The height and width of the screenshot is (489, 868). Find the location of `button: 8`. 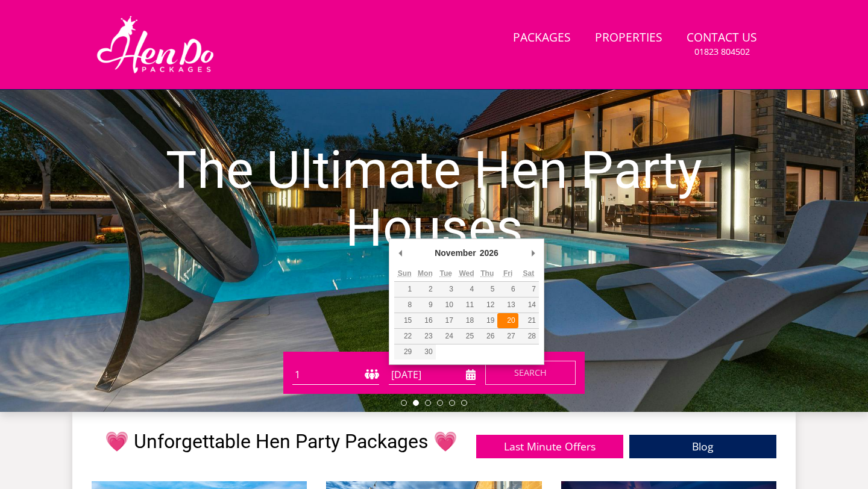

button: 8 is located at coordinates (405, 305).